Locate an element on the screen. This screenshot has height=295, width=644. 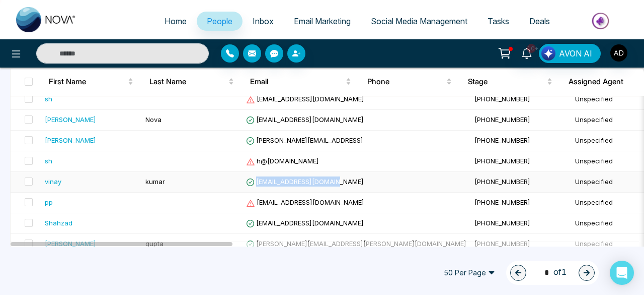
img: Lead Flow is located at coordinates (549, 53).